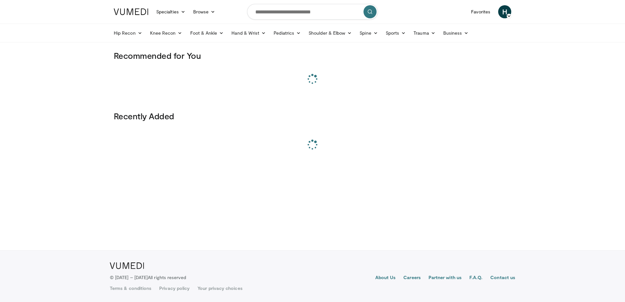  I want to click on a: Foot & Ankle, so click(207, 33).